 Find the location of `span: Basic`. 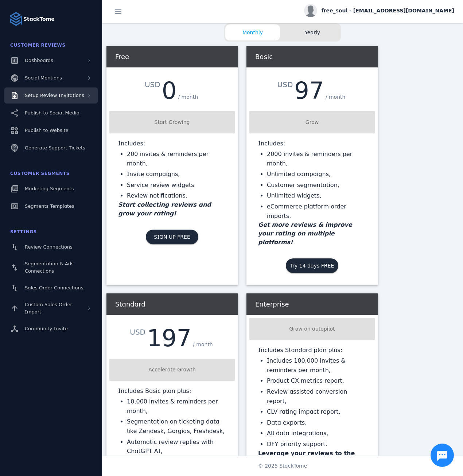

span: Basic is located at coordinates (264, 56).